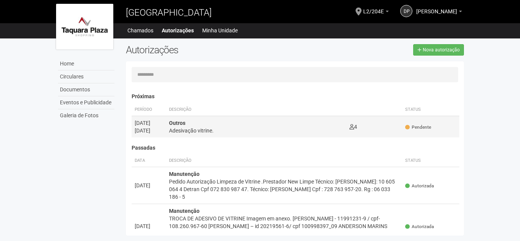 Image resolution: width=520 pixels, height=241 pixels. Describe the element at coordinates (208, 50) in the screenshot. I see `h2: Autorizações` at that location.